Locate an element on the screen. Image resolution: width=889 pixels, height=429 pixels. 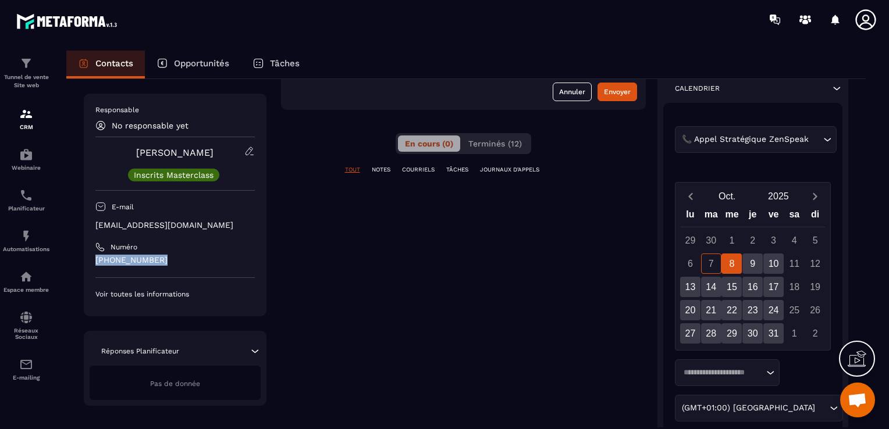
div: 31 is located at coordinates (773, 333).